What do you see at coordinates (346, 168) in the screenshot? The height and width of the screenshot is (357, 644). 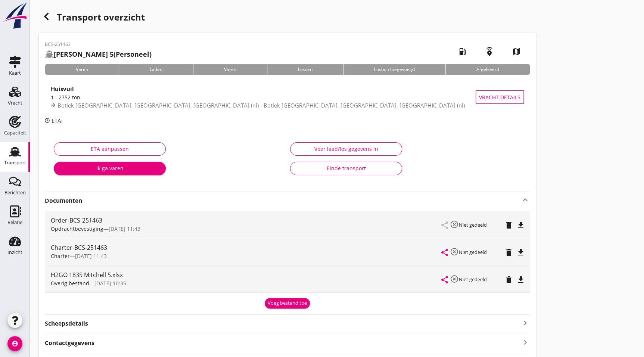 I see `div: Einde transport` at bounding box center [346, 168].